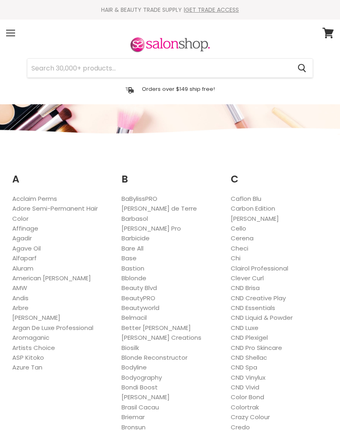 The width and height of the screenshot is (340, 431). What do you see at coordinates (25, 228) in the screenshot?
I see `a: Affinage` at bounding box center [25, 228].